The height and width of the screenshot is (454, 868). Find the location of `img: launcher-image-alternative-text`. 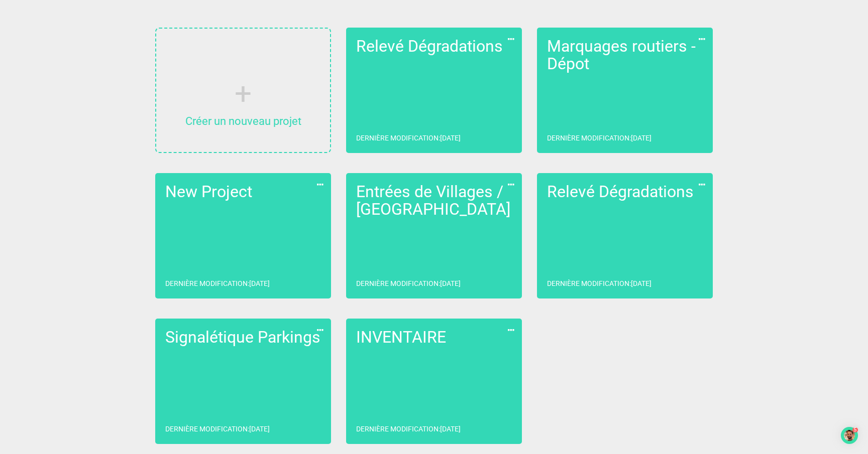

img: launcher-image-alternative-text is located at coordinates (849, 435).